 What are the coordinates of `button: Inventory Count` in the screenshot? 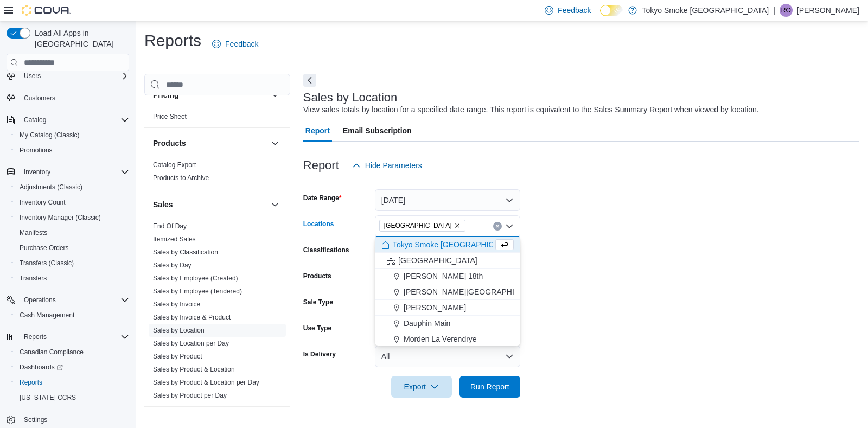 It's located at (72, 202).